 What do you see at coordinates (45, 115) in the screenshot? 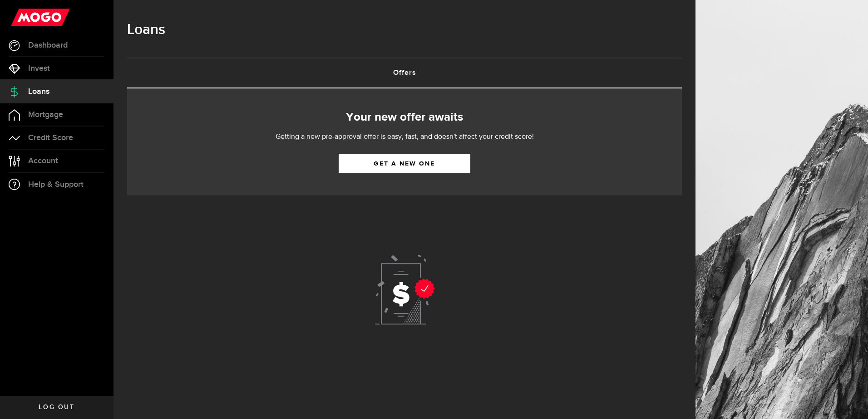
I see `span: Mortgage` at bounding box center [45, 115].